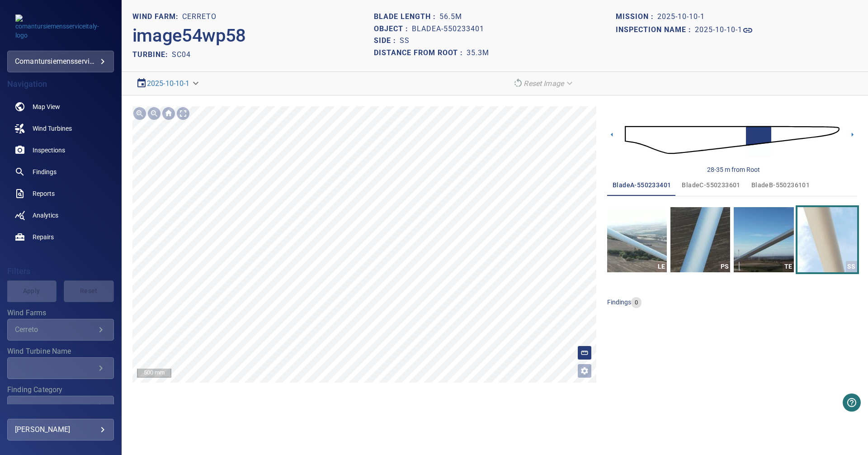 This screenshot has height=455, width=868. Describe the element at coordinates (60, 150) in the screenshot. I see `a: inspections noActive` at that location.